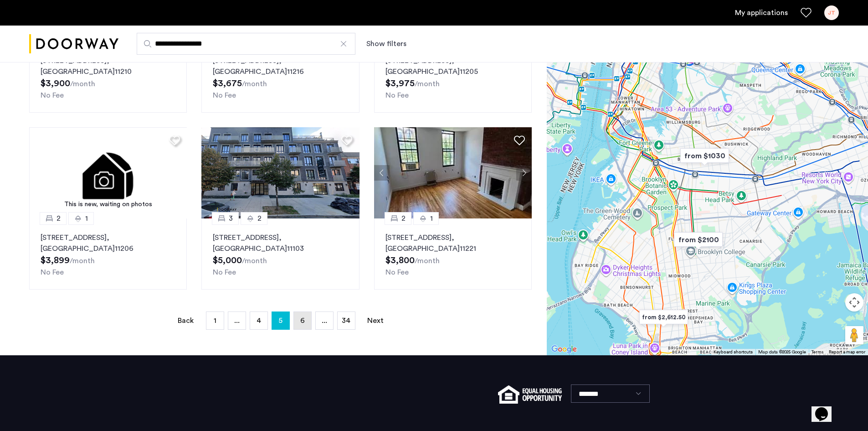 This screenshot has height=431, width=868. I want to click on span: 4, so click(259, 320).